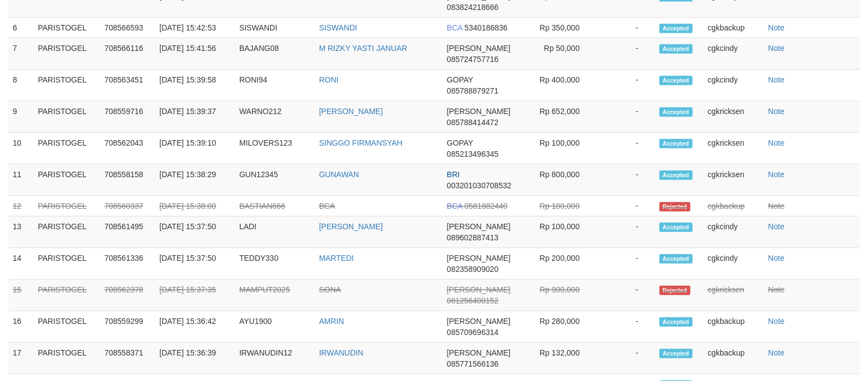 This screenshot has width=868, height=381. Describe the element at coordinates (21, 358) in the screenshot. I see `td: 17` at that location.